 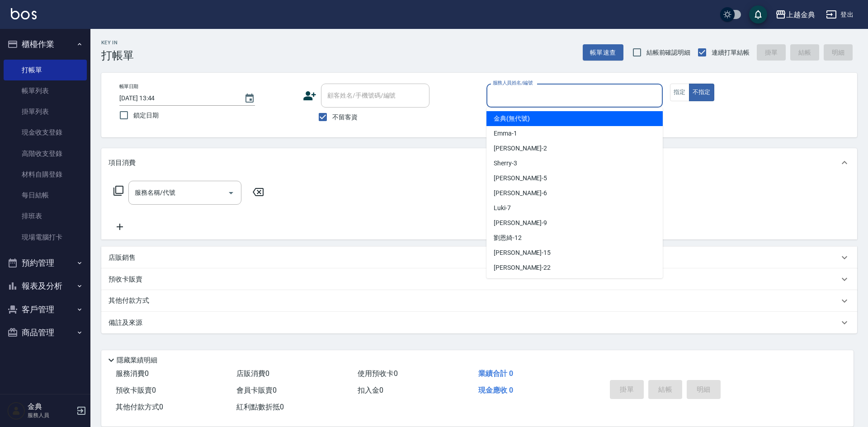 What do you see at coordinates (45, 309) in the screenshot?
I see `button: 客戶管理` at bounding box center [45, 309].